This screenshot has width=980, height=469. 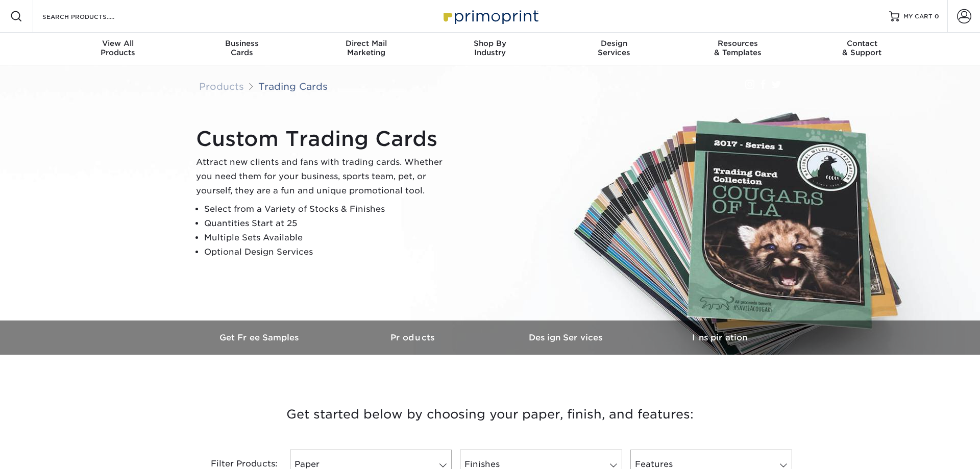 What do you see at coordinates (937, 17) in the screenshot?
I see `span: 0` at bounding box center [937, 17].